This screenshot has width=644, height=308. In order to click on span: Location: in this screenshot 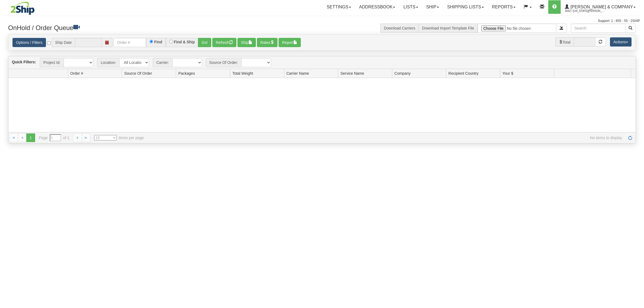, I will do `click(108, 62)`.